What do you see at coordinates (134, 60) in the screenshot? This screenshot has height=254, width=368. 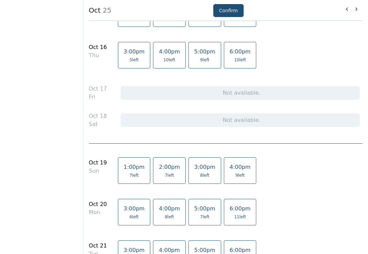 I see `span: 5 left` at bounding box center [134, 60].